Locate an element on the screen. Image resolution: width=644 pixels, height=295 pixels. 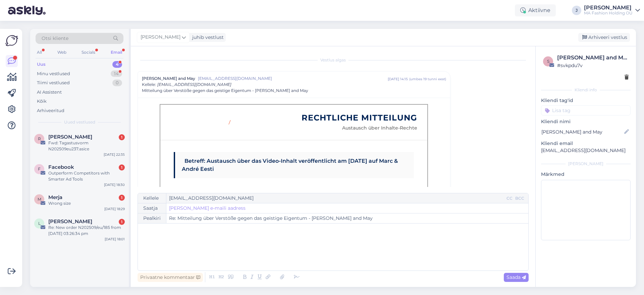
img: Askly Logo is located at coordinates (12, 41).